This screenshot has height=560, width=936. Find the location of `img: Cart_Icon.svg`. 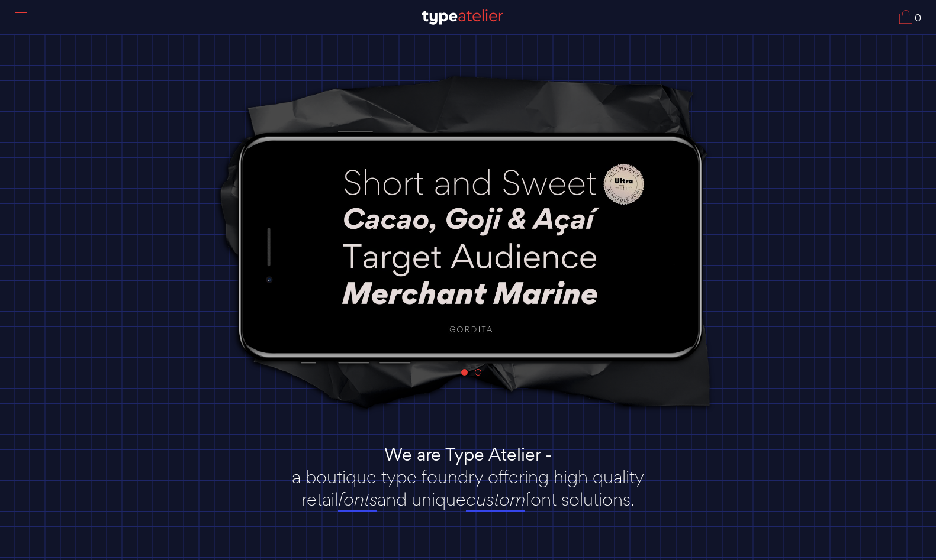

img: Cart_Icon.svg is located at coordinates (906, 17).